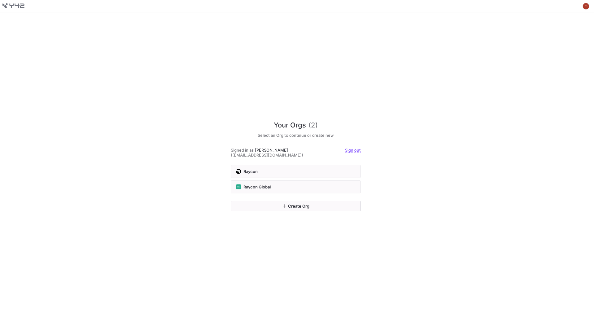  What do you see at coordinates (296, 171) in the screenshot?
I see `button: https://storage.googleapis.com/y42-prod-data-exchange/images/9vP1ZiGb3SDtS36M2oSqLE2NxN9MAbKgqIYc...` at bounding box center [296, 171].